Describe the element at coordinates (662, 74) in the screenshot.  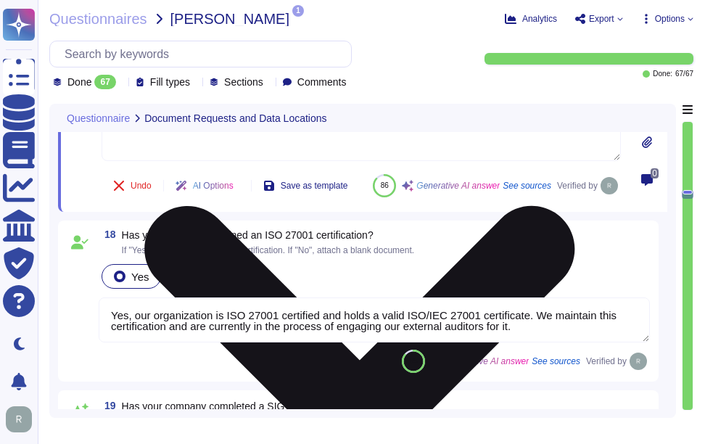
I see `span: Done:` at that location.